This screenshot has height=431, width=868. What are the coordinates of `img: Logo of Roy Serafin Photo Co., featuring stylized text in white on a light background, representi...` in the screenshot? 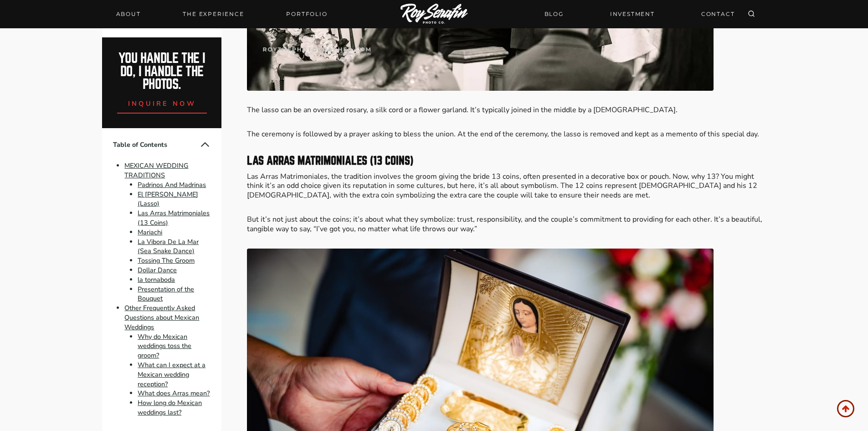 It's located at (434, 14).